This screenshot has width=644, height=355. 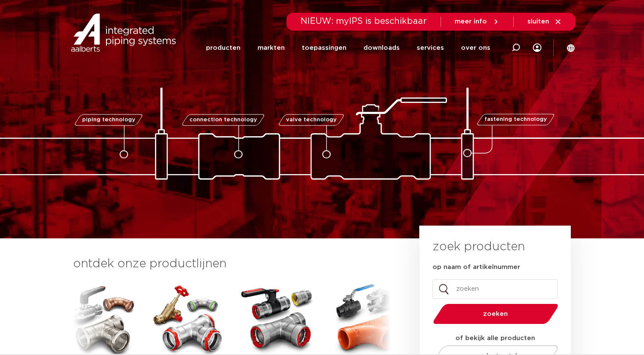 I want to click on a: over ons, so click(x=476, y=48).